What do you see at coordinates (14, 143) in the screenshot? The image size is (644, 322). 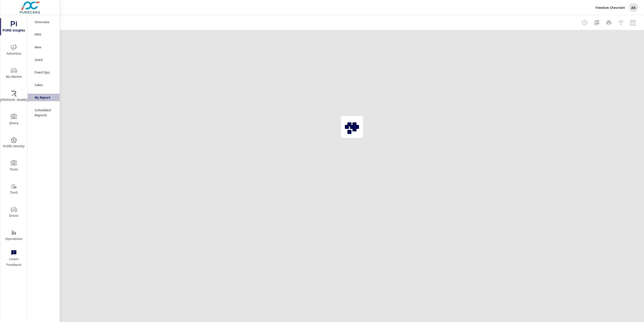 I see `div: nav menu` at bounding box center [14, 143].